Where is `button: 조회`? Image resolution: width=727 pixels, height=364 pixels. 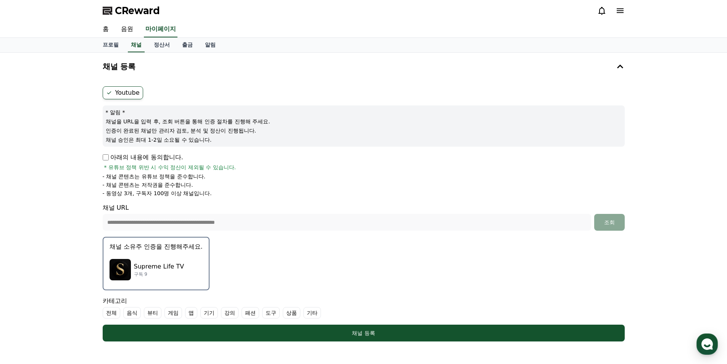
button: 조회 is located at coordinates (610, 222).